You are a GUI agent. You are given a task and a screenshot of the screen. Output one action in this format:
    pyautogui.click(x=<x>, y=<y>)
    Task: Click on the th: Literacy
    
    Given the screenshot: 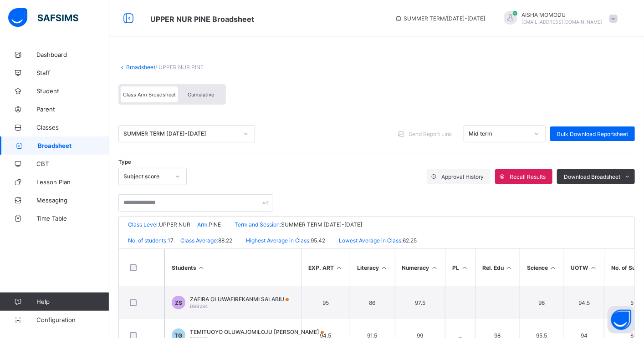 What is the action you would take?
    pyautogui.click(x=372, y=268)
    